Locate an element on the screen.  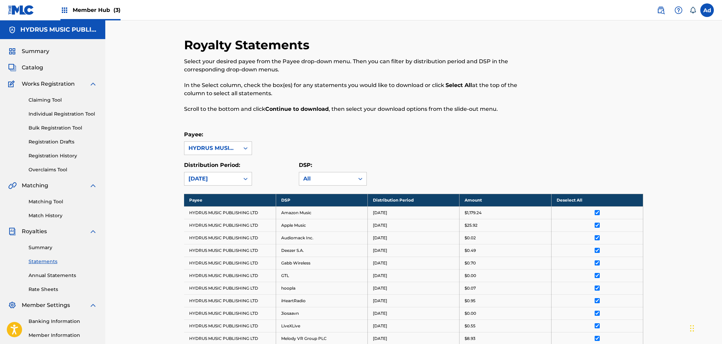
div: Help is located at coordinates (679, 10).